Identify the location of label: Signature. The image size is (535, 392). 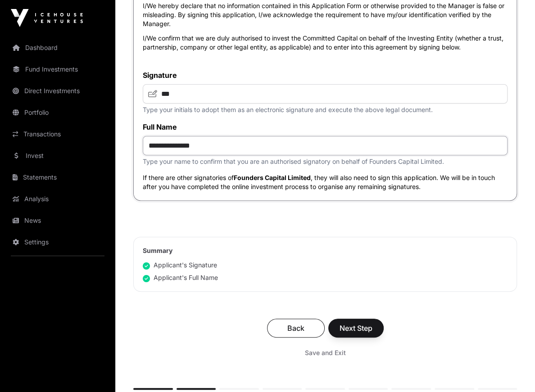
(325, 75).